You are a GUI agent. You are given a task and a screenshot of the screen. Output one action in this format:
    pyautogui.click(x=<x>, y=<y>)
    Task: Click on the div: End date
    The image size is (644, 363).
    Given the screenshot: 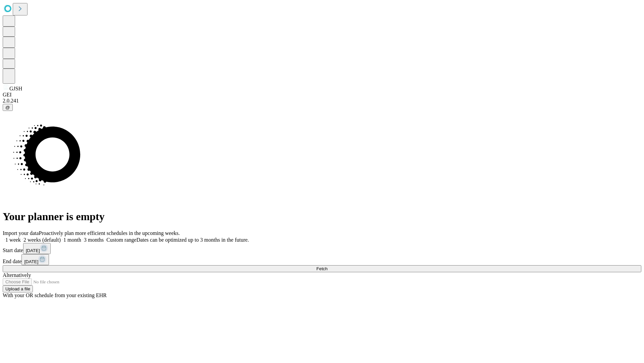 What is the action you would take?
    pyautogui.click(x=322, y=259)
    